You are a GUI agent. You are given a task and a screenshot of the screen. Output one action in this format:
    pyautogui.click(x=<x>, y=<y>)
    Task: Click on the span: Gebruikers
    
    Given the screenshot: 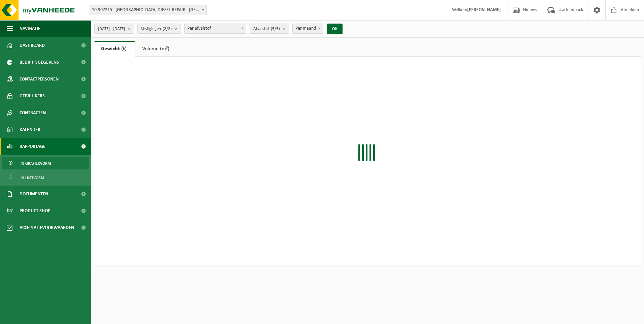 What is the action you would take?
    pyautogui.click(x=32, y=96)
    